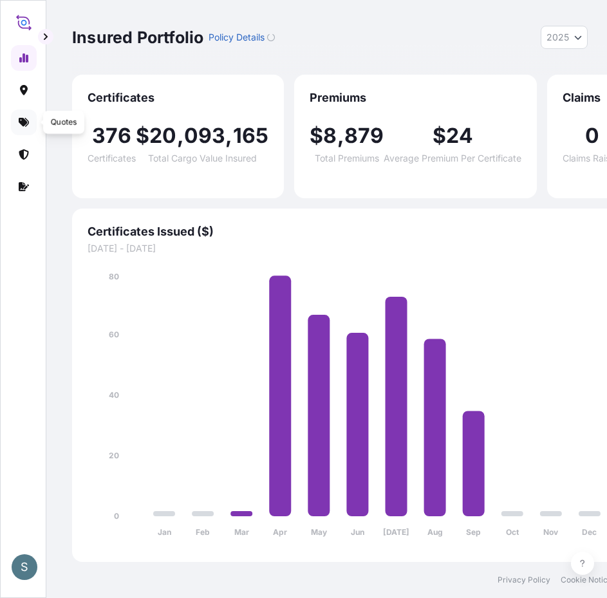 This screenshot has height=598, width=607. What do you see at coordinates (558, 37) in the screenshot?
I see `span: 2025` at bounding box center [558, 37].